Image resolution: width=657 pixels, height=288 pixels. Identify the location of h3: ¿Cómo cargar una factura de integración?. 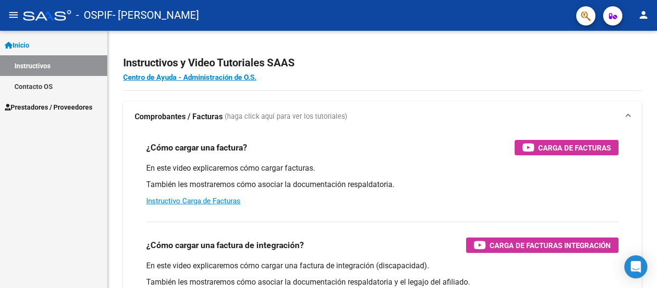
(225, 245).